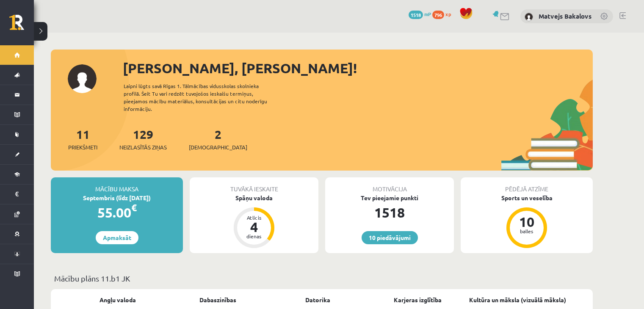  Describe the element at coordinates (143, 139) in the screenshot. I see `a: 129Neizlasītās ziņas` at that location.